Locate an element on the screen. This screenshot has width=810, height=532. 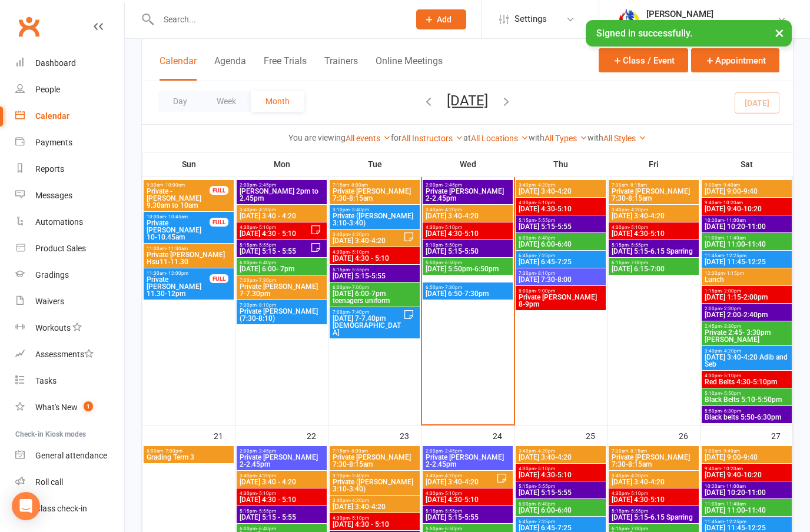
span: 3:40pm is located at coordinates (746, 351).